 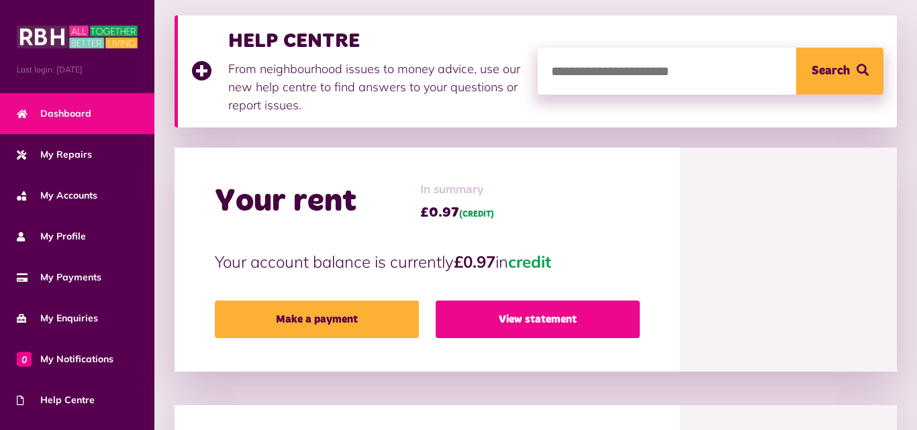 I want to click on p: Your account balance is currently in, so click(x=427, y=262).